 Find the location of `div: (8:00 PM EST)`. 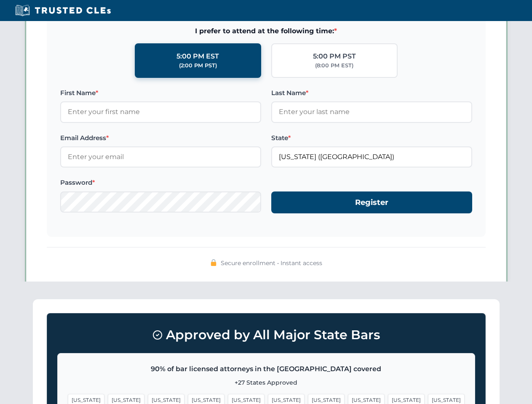

div: (8:00 PM EST) is located at coordinates (334, 66).